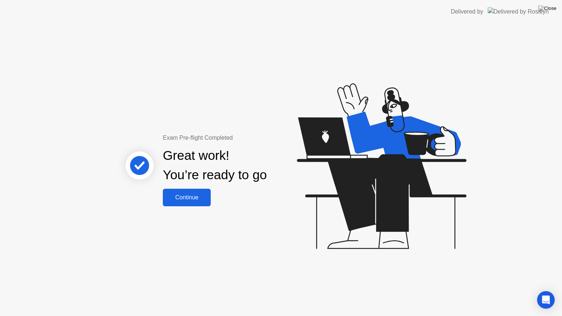 The width and height of the screenshot is (562, 316). What do you see at coordinates (215, 165) in the screenshot?
I see `div: Great work! You’re ready to go` at bounding box center [215, 165].